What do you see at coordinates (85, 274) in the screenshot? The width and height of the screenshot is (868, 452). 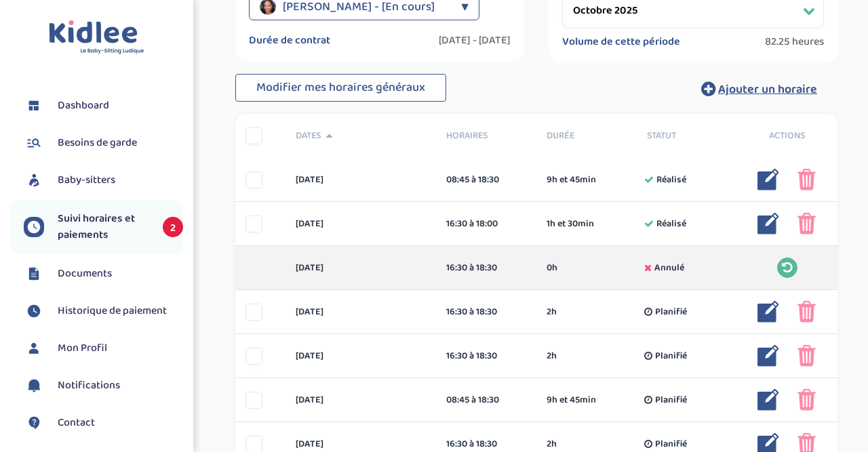 I see `span: Documents` at bounding box center [85, 274].